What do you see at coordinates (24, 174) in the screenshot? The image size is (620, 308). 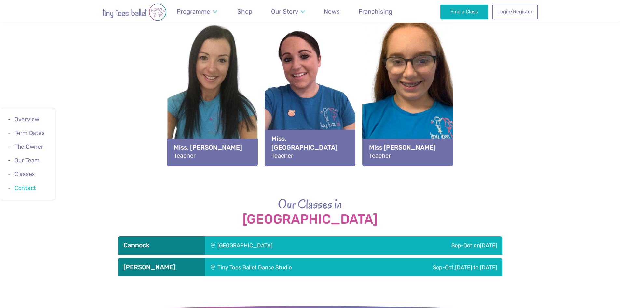 I see `a: Classes` at bounding box center [24, 174].